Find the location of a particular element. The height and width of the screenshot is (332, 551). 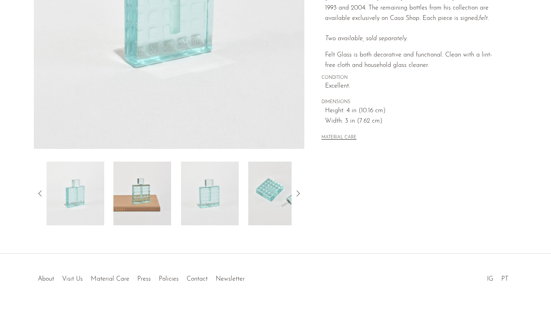

a: Press is located at coordinates (144, 279).